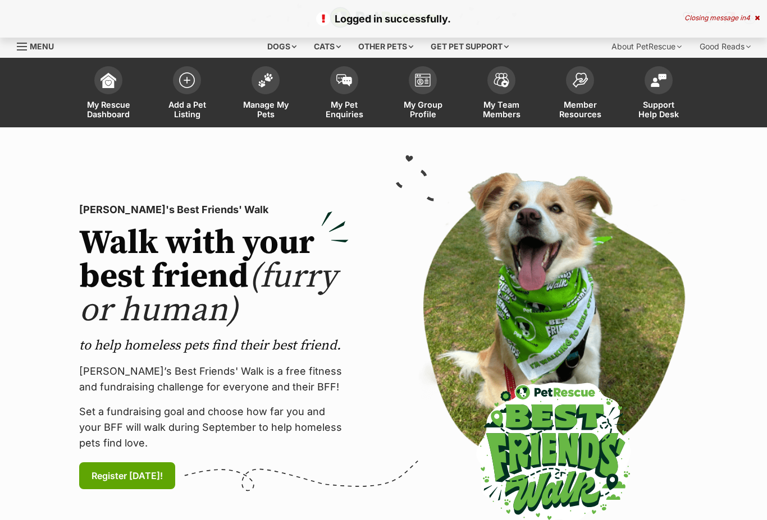 The image size is (767, 520). What do you see at coordinates (327, 47) in the screenshot?
I see `div: Cats` at bounding box center [327, 47].